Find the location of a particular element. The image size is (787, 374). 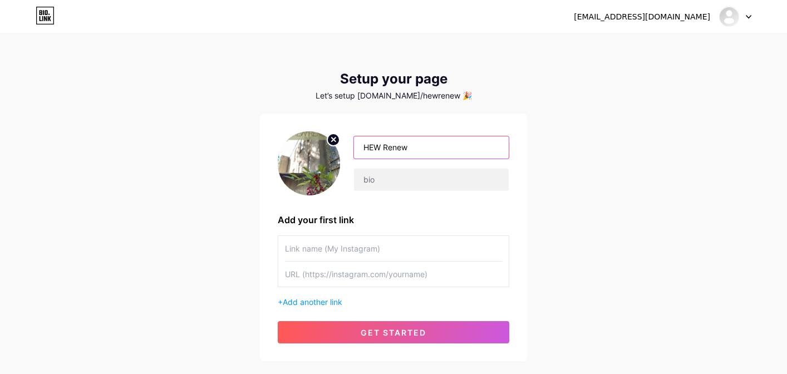

img: profile pic is located at coordinates (309, 163).